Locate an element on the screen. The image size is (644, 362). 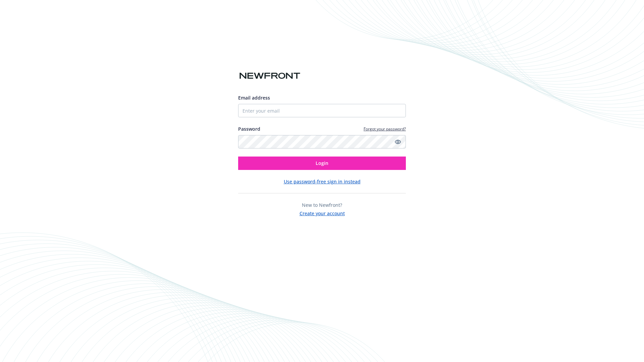
button: Use password-free sign in instead is located at coordinates (322, 181).